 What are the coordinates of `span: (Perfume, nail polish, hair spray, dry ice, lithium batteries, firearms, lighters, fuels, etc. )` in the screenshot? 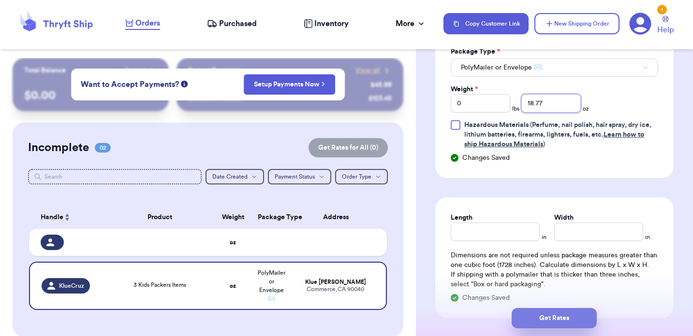 It's located at (557, 135).